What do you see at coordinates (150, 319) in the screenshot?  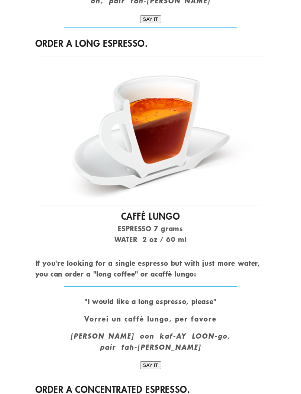 I see `p: Vorrei un caffè lungo, per favore` at bounding box center [150, 319].